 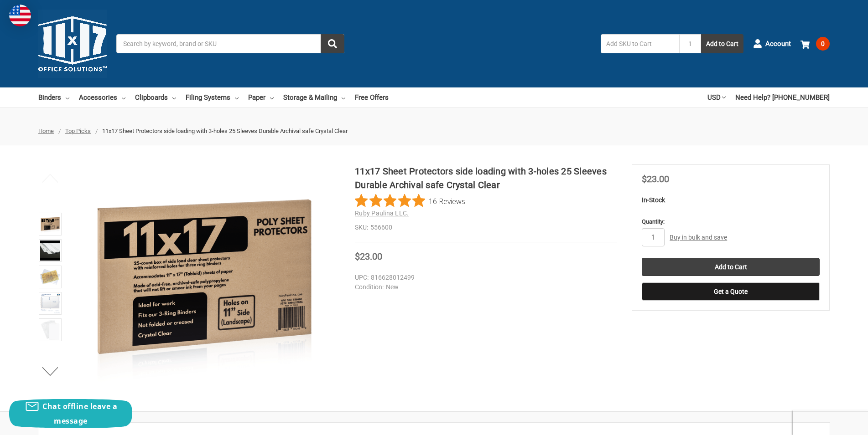 I want to click on span: Chat offline leave a message, so click(x=80, y=414).